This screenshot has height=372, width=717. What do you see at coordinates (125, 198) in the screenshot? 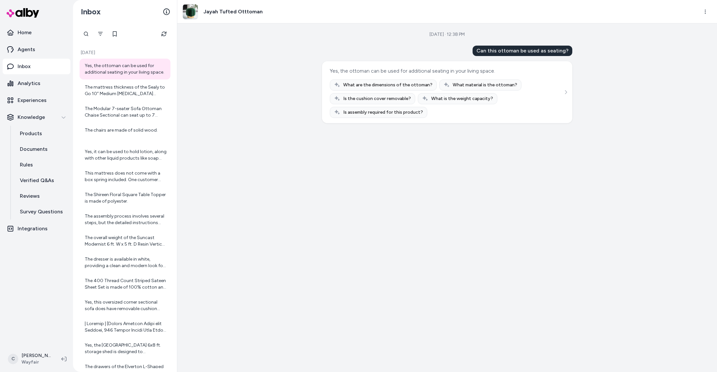
I see `a: The Shireen Floral Square Table Topper is made of polyester.` at bounding box center [125, 198].